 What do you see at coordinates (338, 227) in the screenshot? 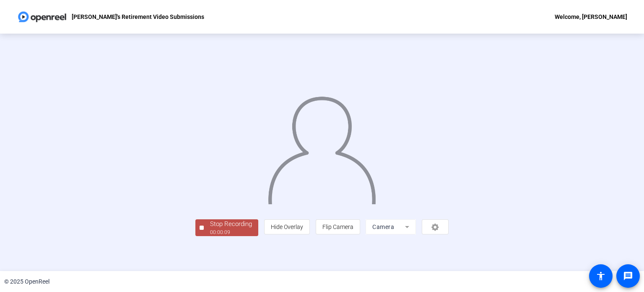
I see `span: Flip Camera` at bounding box center [338, 227].